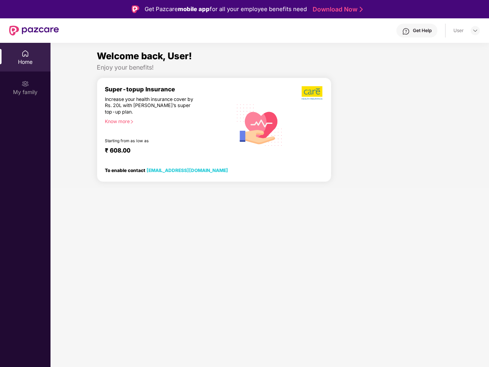 Image resolution: width=489 pixels, height=367 pixels. I want to click on div: Get Pazcare for all your employee benefits need, so click(226, 9).